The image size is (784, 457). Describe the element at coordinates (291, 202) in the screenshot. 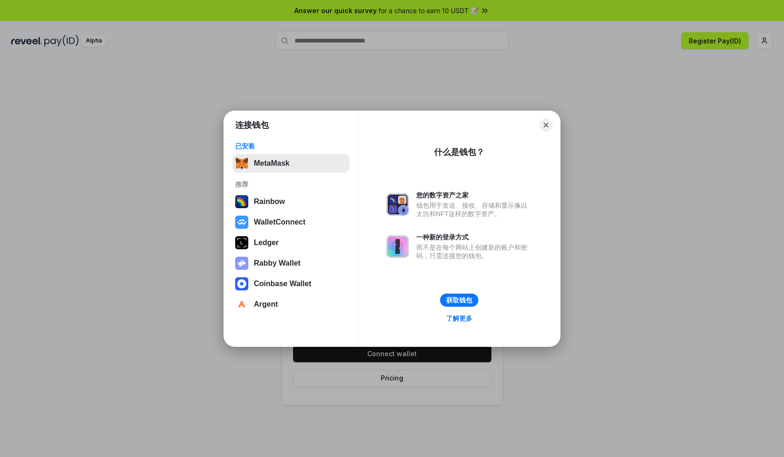

I see `button: Rainbow` at that location.